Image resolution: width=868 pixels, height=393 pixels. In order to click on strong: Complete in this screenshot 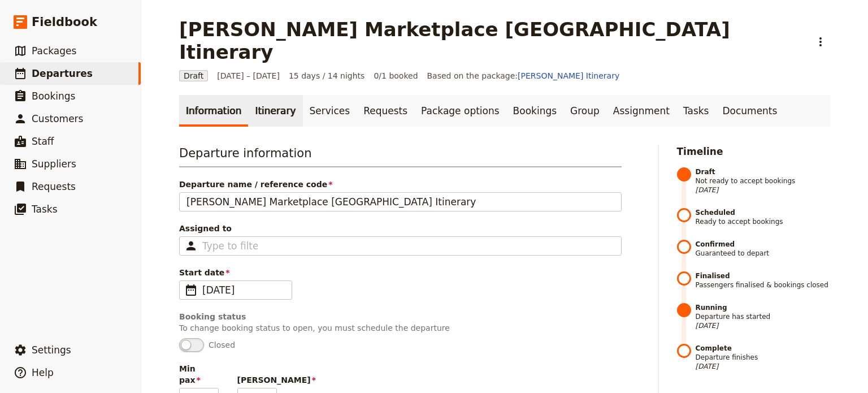, I will do `click(763, 349)`.